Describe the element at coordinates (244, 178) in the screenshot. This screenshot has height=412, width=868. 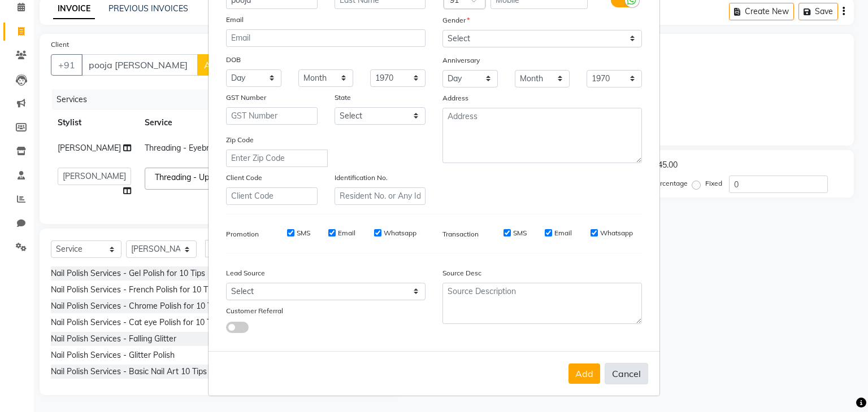
I see `label: Client Code` at that location.